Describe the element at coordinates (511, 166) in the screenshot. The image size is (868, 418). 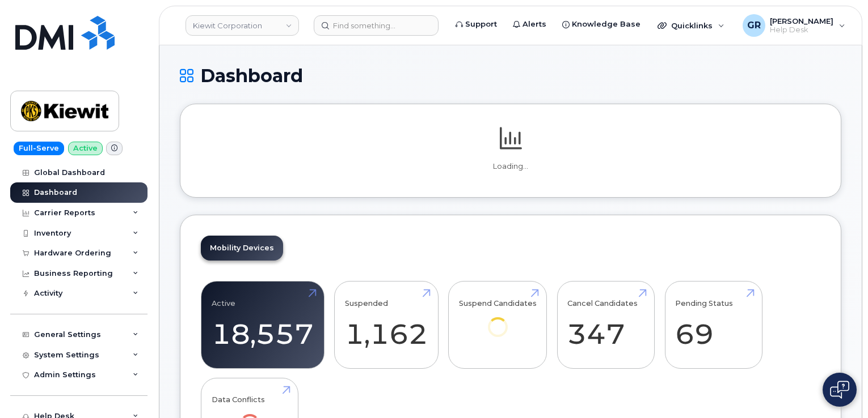
I see `p: Loading...` at that location.